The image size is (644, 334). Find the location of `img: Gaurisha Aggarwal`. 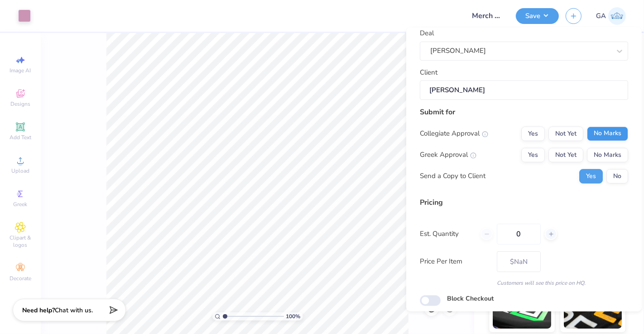

img: Gaurisha Aggarwal is located at coordinates (616, 16).